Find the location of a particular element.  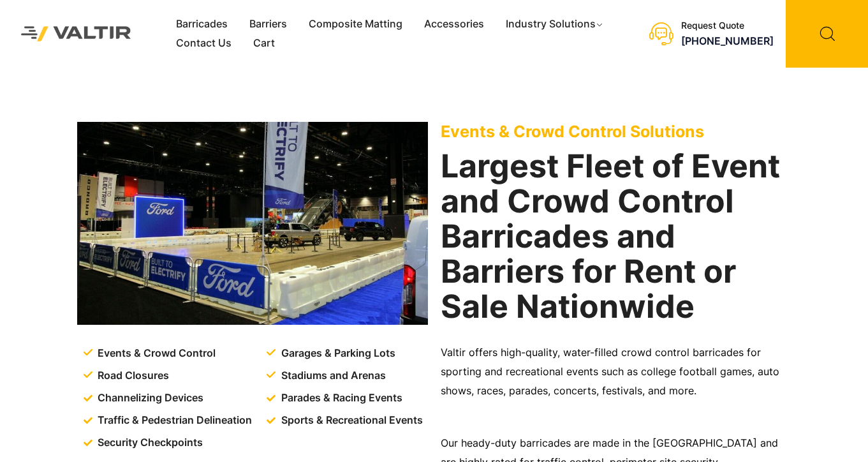

span: Events & Crowd Control is located at coordinates (155, 354).